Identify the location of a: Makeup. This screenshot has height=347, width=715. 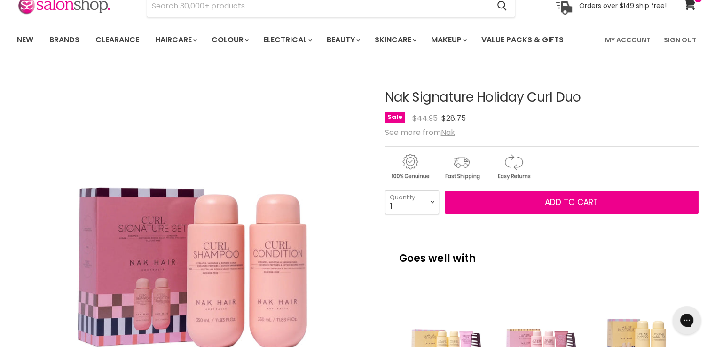
(448, 40).